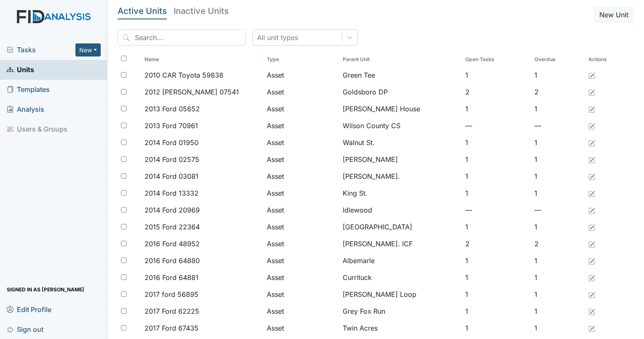 Image resolution: width=644 pixels, height=339 pixels. What do you see at coordinates (20, 70) in the screenshot?
I see `span: Units` at bounding box center [20, 70].